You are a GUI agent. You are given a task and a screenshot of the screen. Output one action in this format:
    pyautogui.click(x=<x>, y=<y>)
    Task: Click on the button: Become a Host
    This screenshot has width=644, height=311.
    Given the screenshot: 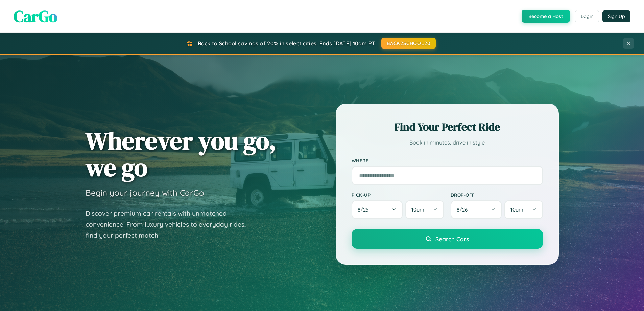 What is the action you would take?
    pyautogui.click(x=545, y=16)
    